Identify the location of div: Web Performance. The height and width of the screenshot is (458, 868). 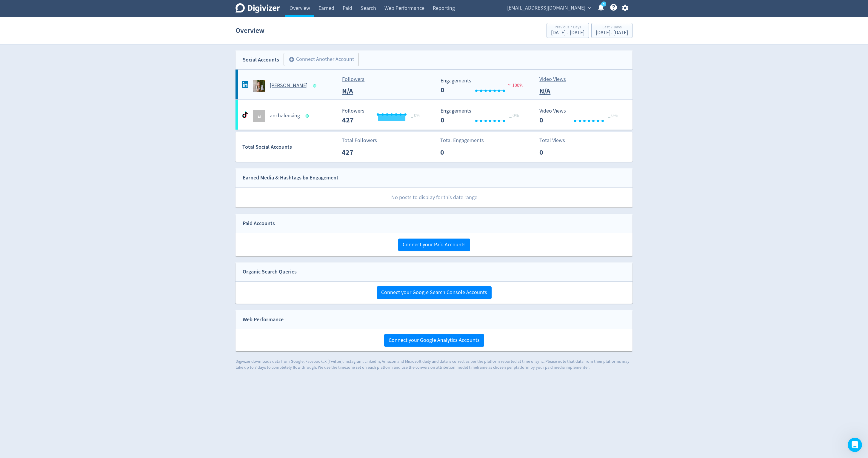
(263, 320).